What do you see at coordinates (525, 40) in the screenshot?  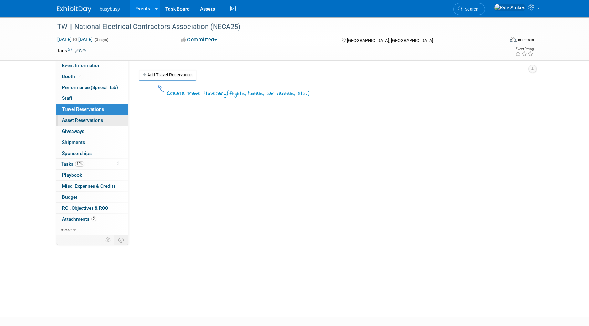 I see `div: In-Person` at bounding box center [525, 40].